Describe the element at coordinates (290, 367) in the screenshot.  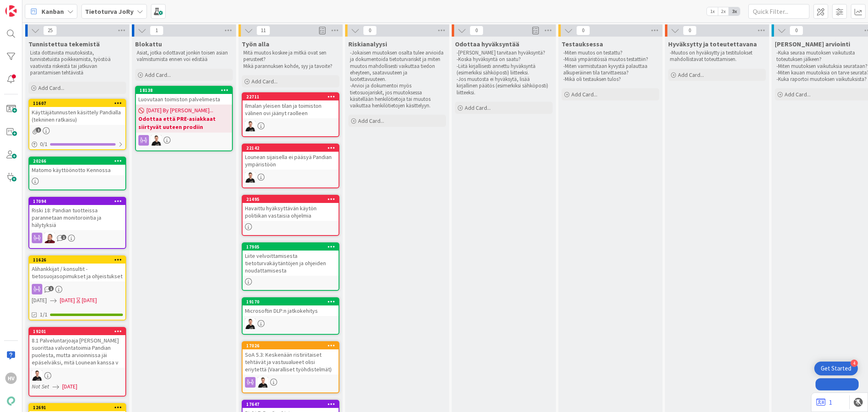
I see `a: 17026SoA 5.3: Keskenään ristiriitaiset tehtävät ja vastuualueet olisi eriytettä (Vaaralliset työh...` at that location.